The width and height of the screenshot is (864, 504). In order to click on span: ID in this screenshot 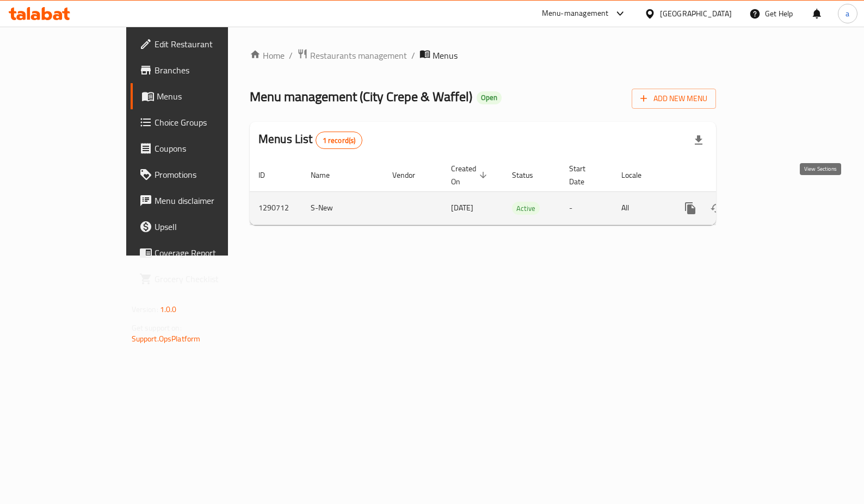, I will do `click(269, 175)`.